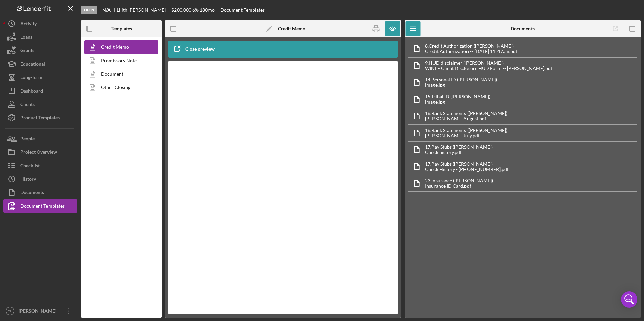 The height and width of the screenshot is (321, 644). I want to click on a: Credit Memo, so click(119, 47).